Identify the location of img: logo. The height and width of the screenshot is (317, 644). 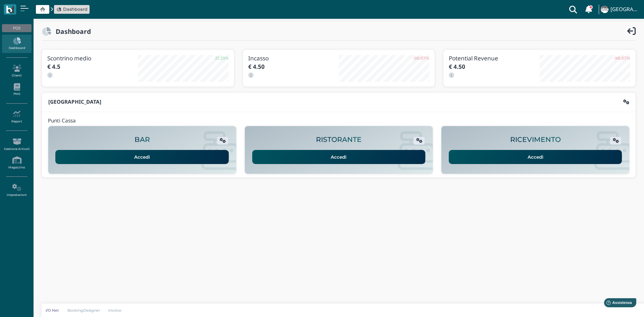
(10, 10).